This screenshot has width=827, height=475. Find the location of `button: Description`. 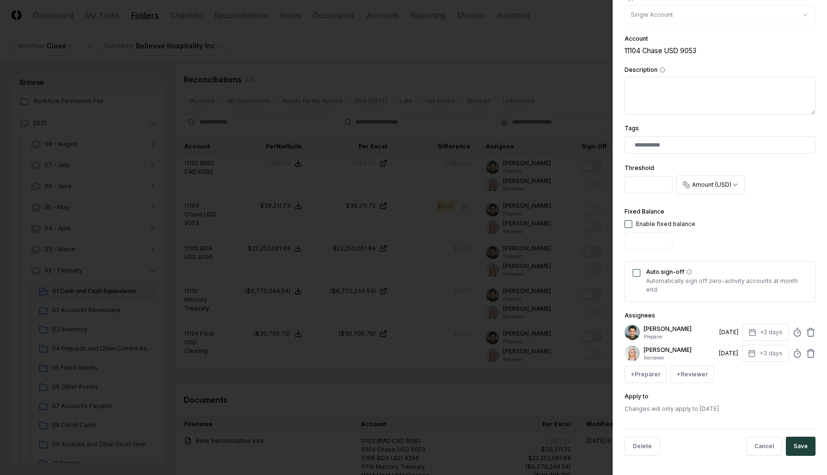

button: Description is located at coordinates (663, 70).